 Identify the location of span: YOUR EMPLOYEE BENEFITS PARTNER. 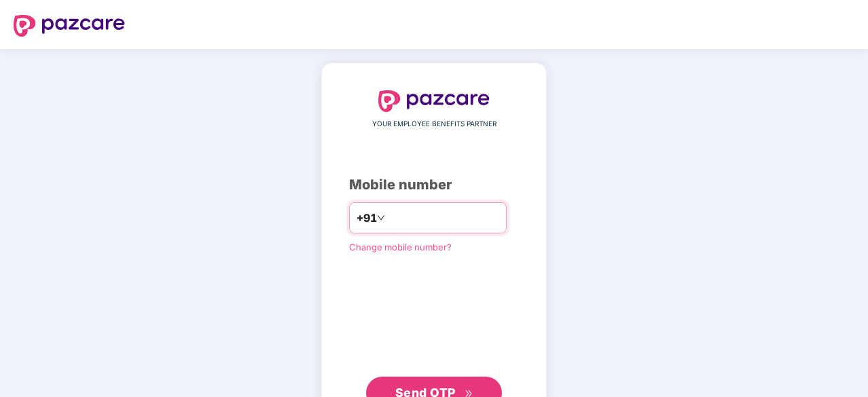
(434, 124).